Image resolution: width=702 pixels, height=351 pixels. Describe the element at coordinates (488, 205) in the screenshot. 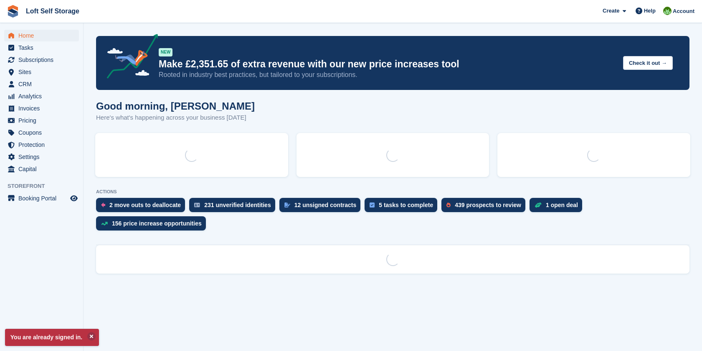

I see `div: 439 prospects to review` at that location.